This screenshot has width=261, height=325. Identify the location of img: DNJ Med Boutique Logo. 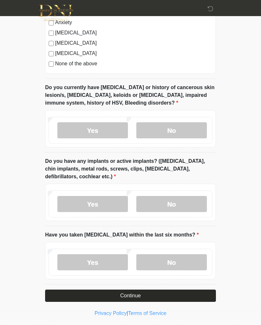
(56, 13).